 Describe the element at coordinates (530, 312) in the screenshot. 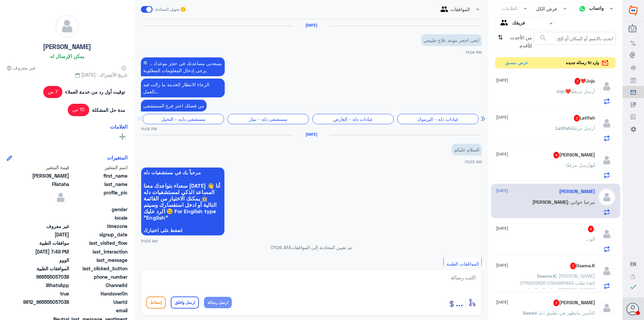

I see `span: Saeed` at that location.